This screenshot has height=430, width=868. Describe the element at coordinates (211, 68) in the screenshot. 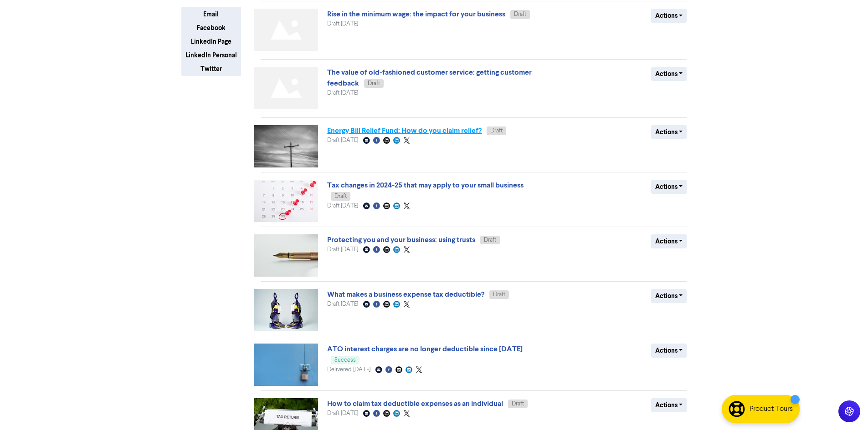

I see `button: Twitter` at that location.